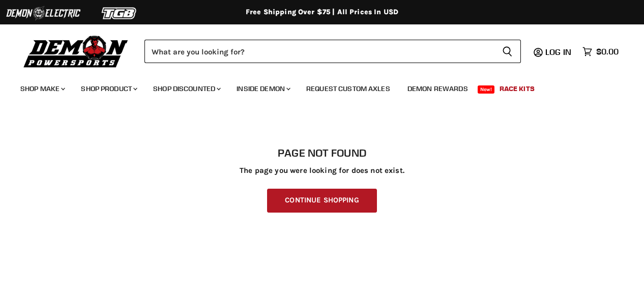 The height and width of the screenshot is (296, 644). What do you see at coordinates (186, 88) in the screenshot?
I see `a: Shop Discounted` at bounding box center [186, 88].